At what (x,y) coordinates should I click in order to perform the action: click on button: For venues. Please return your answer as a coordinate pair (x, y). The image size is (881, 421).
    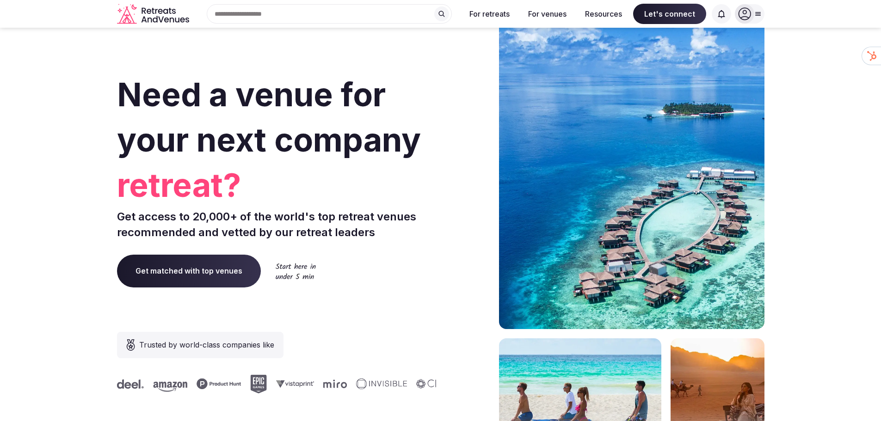
    Looking at the image, I should click on (547, 14).